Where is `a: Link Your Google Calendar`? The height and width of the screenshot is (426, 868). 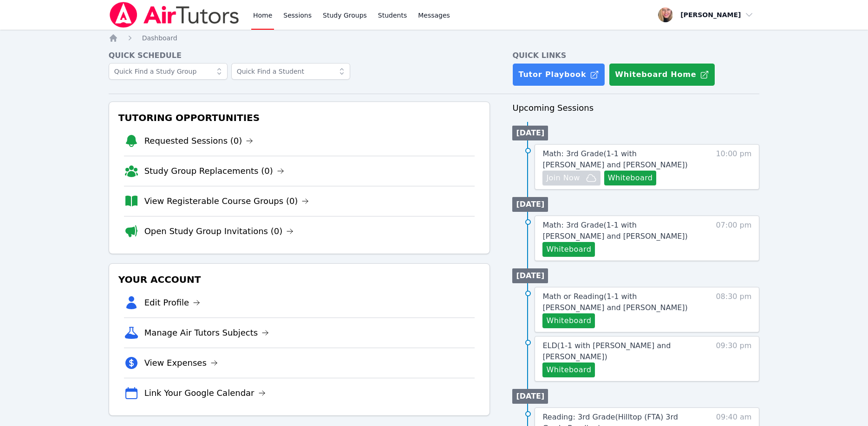 a: Link Your Google Calendar is located at coordinates (205, 393).